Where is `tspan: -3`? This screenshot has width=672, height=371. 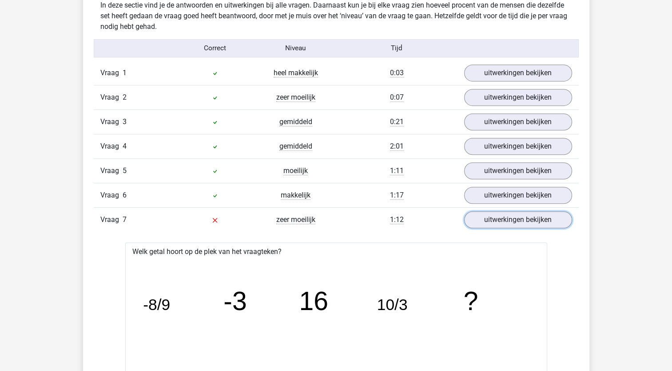
tspan: -3 is located at coordinates (235, 301).